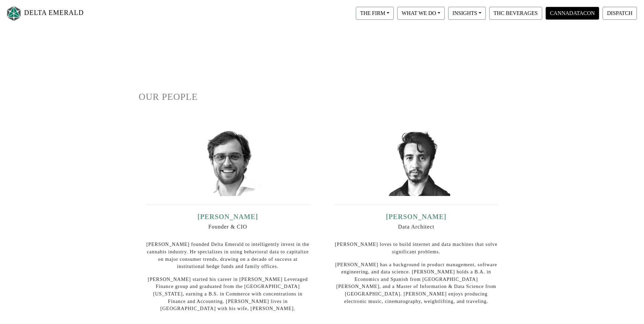 Image resolution: width=644 pixels, height=324 pixels. I want to click on button: INSIGHTS, so click(467, 13).